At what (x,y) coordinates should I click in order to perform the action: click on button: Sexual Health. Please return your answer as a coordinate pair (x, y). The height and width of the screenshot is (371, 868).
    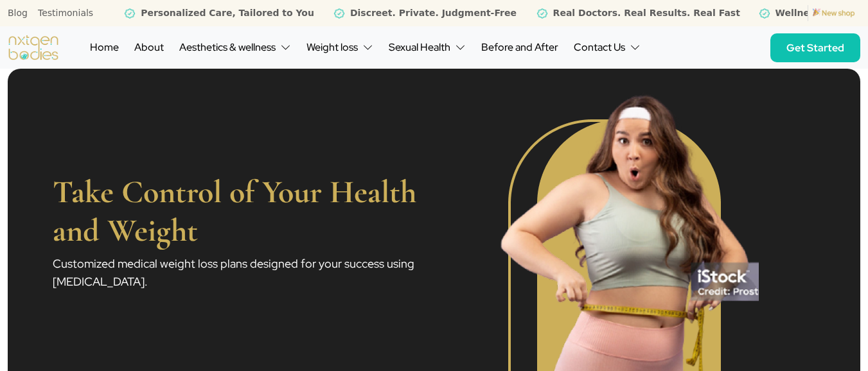
    Looking at the image, I should click on (427, 47).